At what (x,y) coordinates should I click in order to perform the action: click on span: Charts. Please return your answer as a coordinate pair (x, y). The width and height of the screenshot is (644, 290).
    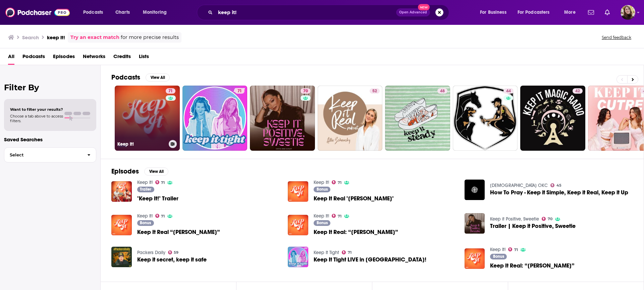
    Looking at the image, I should click on (122, 13).